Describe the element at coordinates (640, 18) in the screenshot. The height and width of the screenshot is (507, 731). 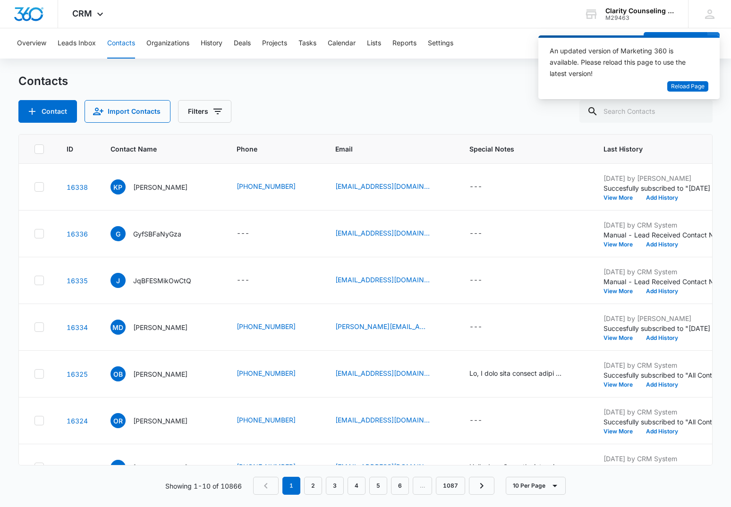
I see `div: account id` at that location.